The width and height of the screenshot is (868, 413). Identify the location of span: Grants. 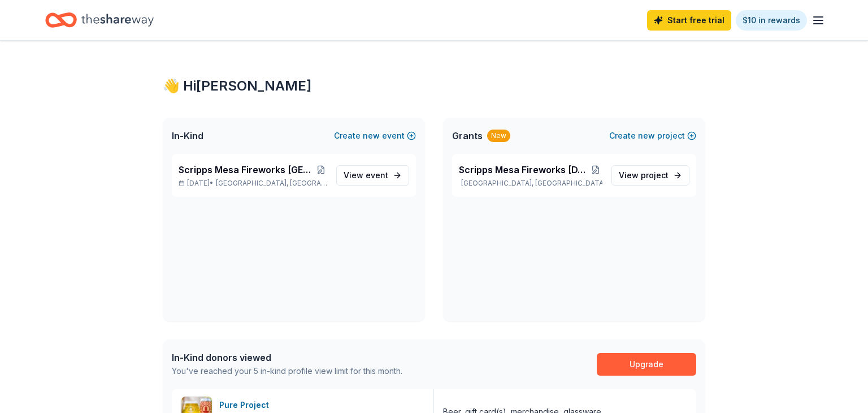
(467, 136).